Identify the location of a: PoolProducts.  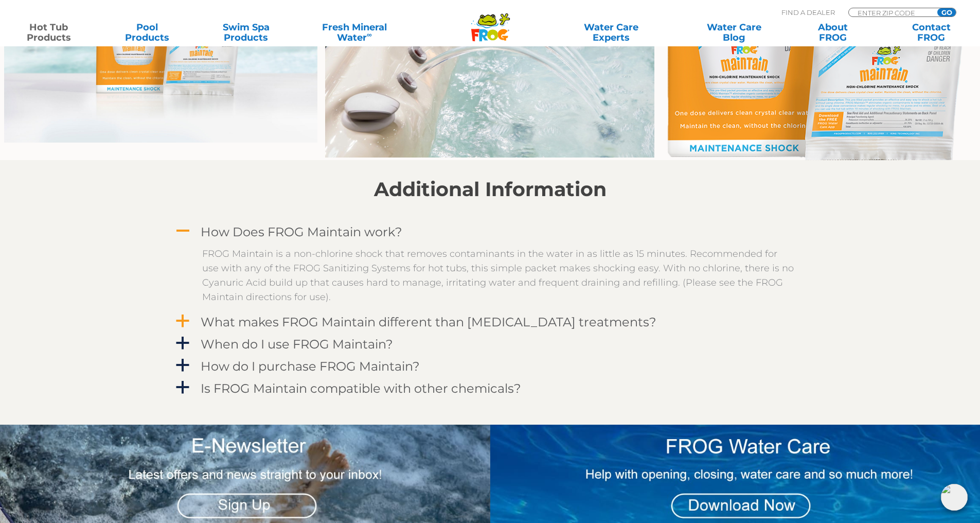
(147, 33).